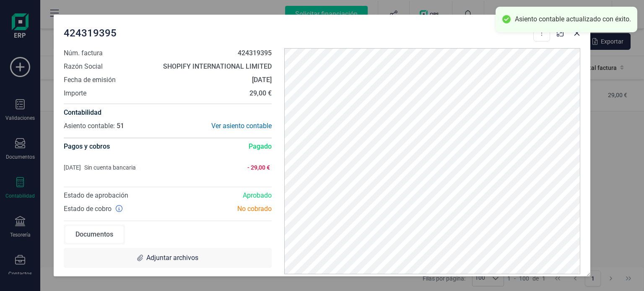  I want to click on span: Estado de cobro, so click(88, 209).